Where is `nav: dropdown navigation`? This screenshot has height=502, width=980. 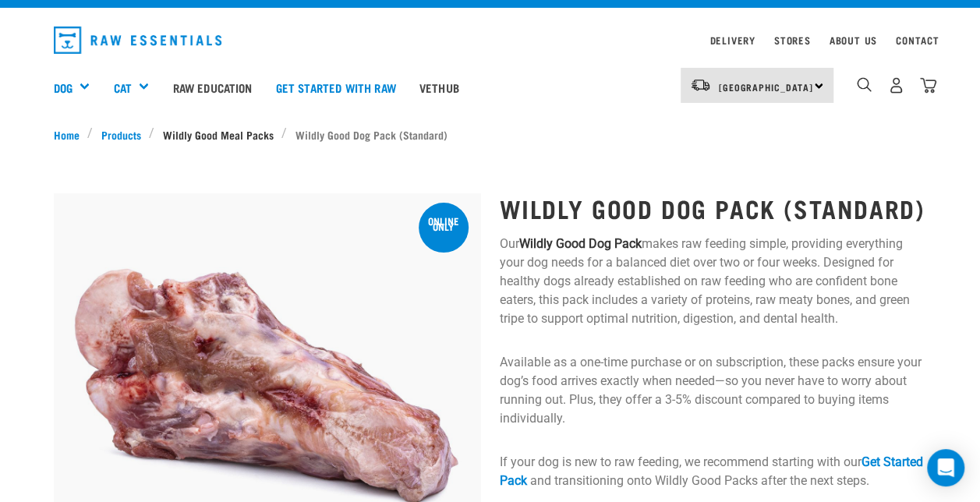
nav: dropdown navigation is located at coordinates (490, 40).